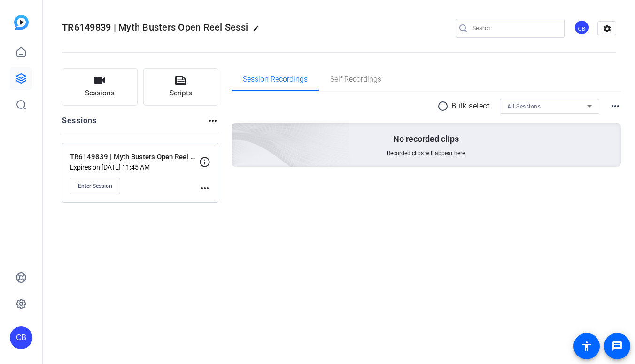 The width and height of the screenshot is (635, 364). What do you see at coordinates (587, 346) in the screenshot?
I see `mat-icon: accessibility` at bounding box center [587, 346].